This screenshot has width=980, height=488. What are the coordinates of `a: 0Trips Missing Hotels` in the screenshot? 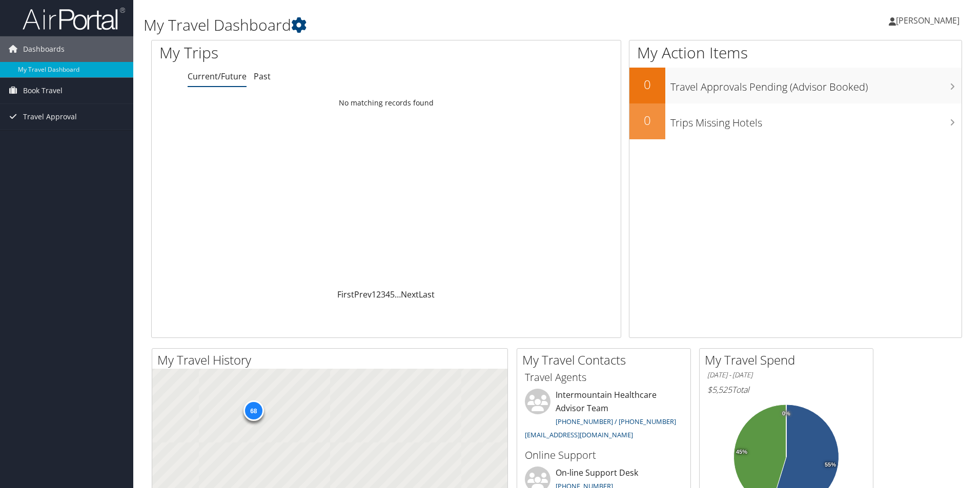 It's located at (795, 122).